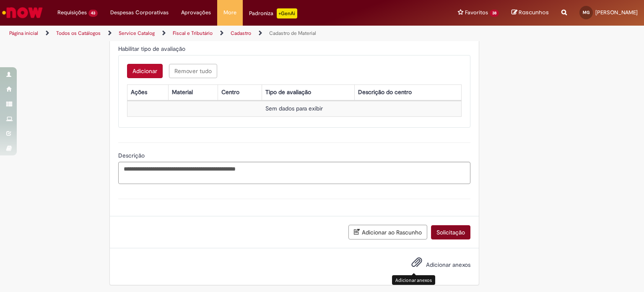 The image size is (644, 292). Describe the element at coordinates (414, 280) in the screenshot. I see `div: Adicionar anexos` at that location.